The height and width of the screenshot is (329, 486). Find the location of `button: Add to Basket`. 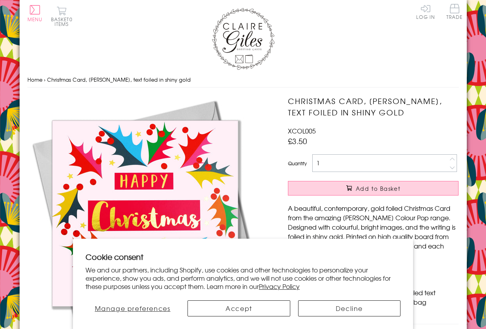

button: Add to Basket is located at coordinates (373, 188).